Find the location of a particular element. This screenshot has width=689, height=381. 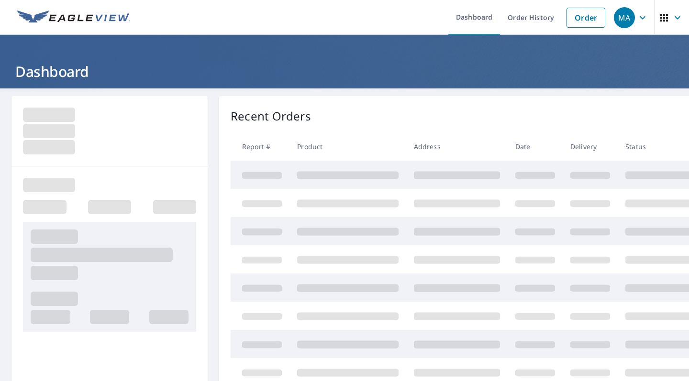

div: MA is located at coordinates (624, 18).